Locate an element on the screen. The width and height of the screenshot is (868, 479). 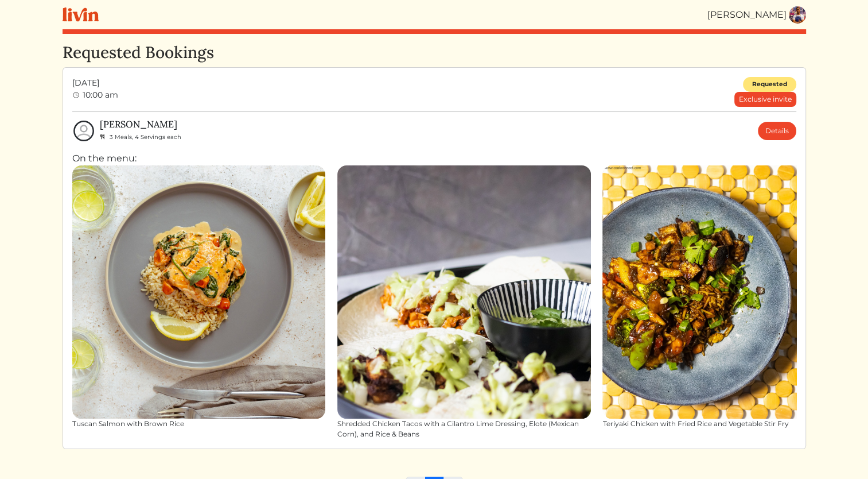
div: Exclusive invite is located at coordinates (765, 100).